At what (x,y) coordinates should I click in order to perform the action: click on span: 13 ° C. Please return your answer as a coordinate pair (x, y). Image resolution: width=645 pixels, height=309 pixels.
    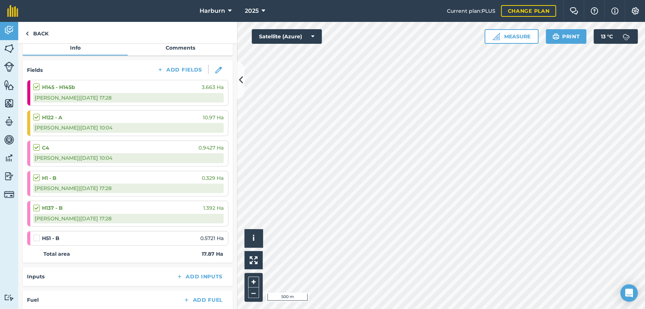
    Looking at the image, I should click on (607, 36).